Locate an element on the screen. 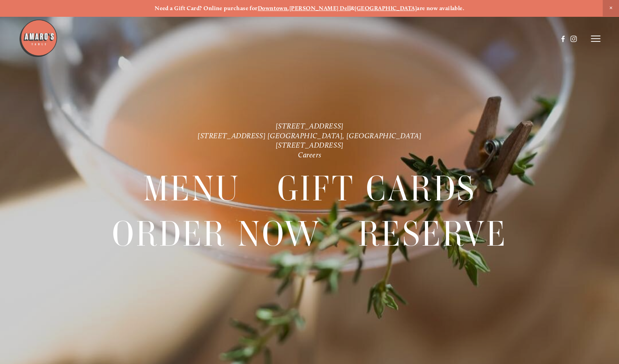 The image size is (619, 364). a: Menu is located at coordinates (192, 188).